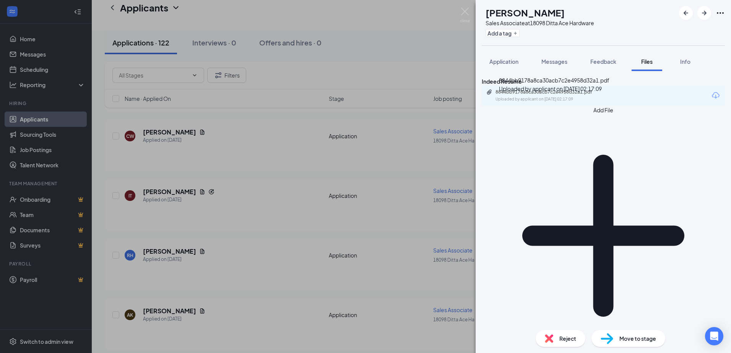 The image size is (731, 353). What do you see at coordinates (568, 339) in the screenshot?
I see `span: Reject` at bounding box center [568, 339].